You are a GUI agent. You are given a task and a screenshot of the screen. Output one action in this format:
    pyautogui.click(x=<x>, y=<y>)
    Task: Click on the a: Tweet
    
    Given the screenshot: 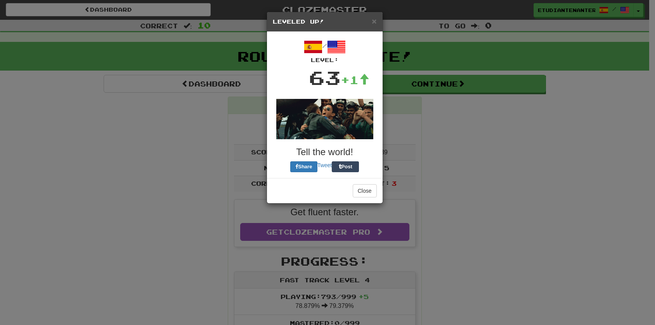 What is the action you would take?
    pyautogui.click(x=324, y=165)
    